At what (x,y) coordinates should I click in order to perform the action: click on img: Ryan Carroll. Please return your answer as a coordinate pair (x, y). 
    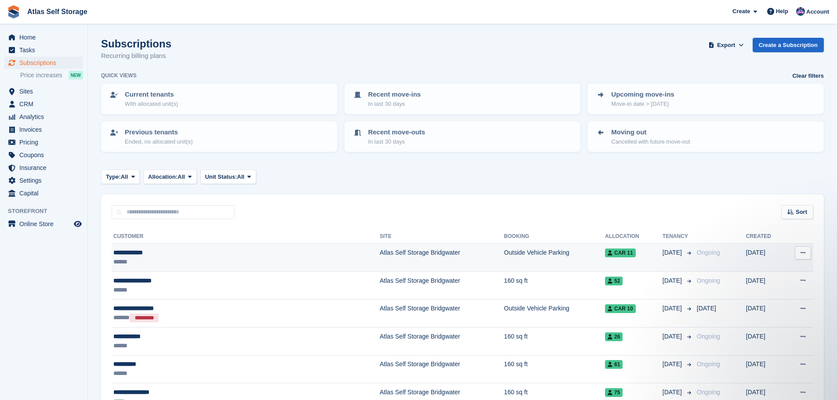
    Looking at the image, I should click on (800, 11).